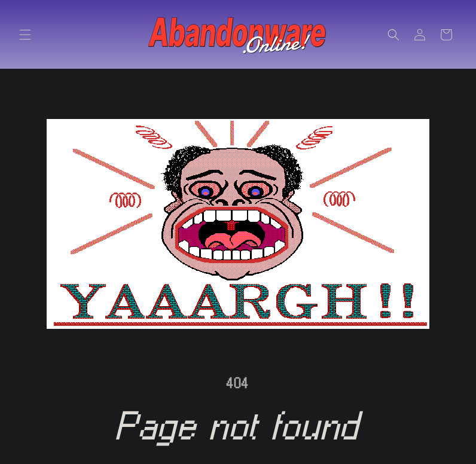 The width and height of the screenshot is (476, 464). What do you see at coordinates (394, 34) in the screenshot?
I see `summary: Search` at bounding box center [394, 34].